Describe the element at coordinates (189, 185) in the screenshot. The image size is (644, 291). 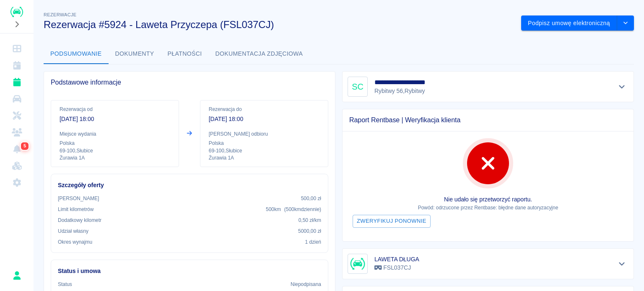
I see `h6: Szczegóły oferty` at that location.